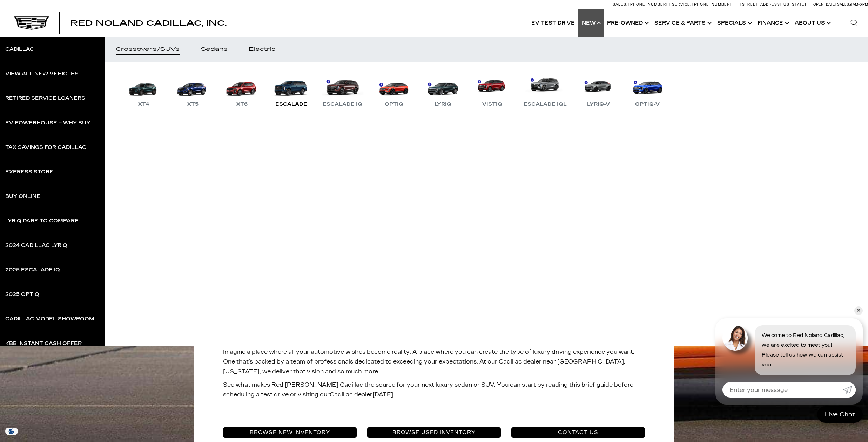 Image resolution: width=868 pixels, height=442 pixels. Describe the element at coordinates (22, 295) in the screenshot. I see `div: 2025 OPTIQ` at that location.